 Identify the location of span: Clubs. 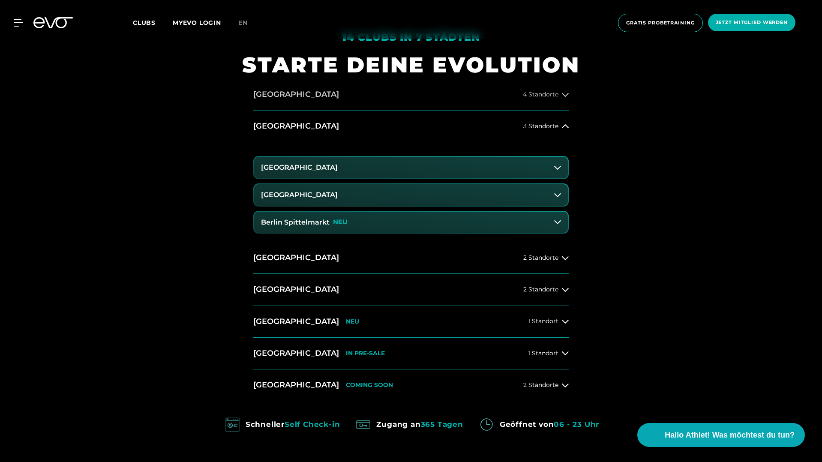
(144, 23).